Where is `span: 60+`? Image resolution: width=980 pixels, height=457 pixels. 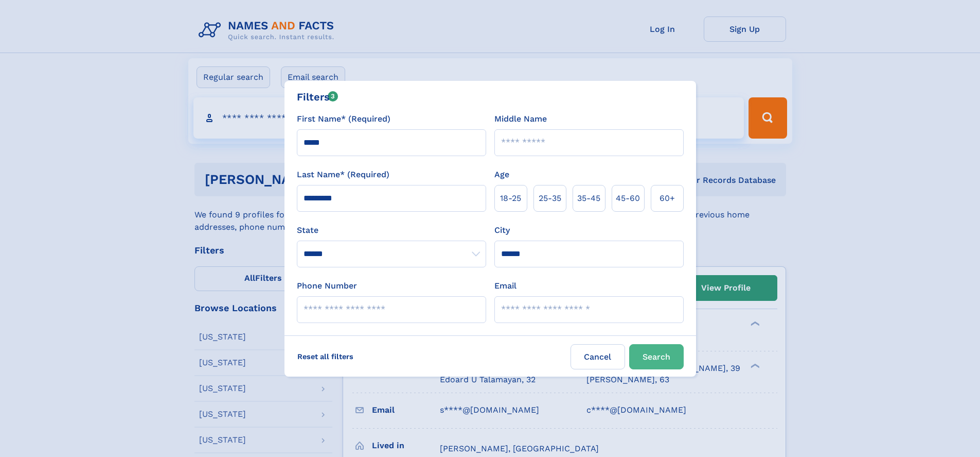 span: 60+ is located at coordinates (668, 198).